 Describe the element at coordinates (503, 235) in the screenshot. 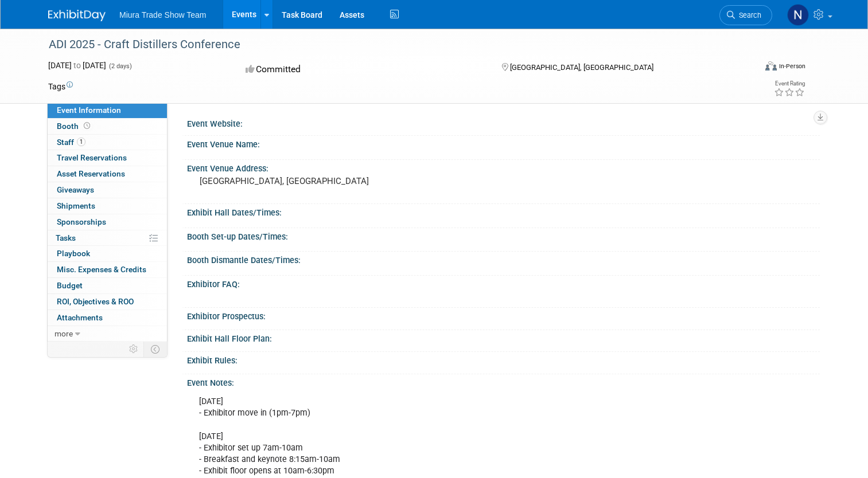

I see `div: Booth Set-up Dates/Times:` at that location.